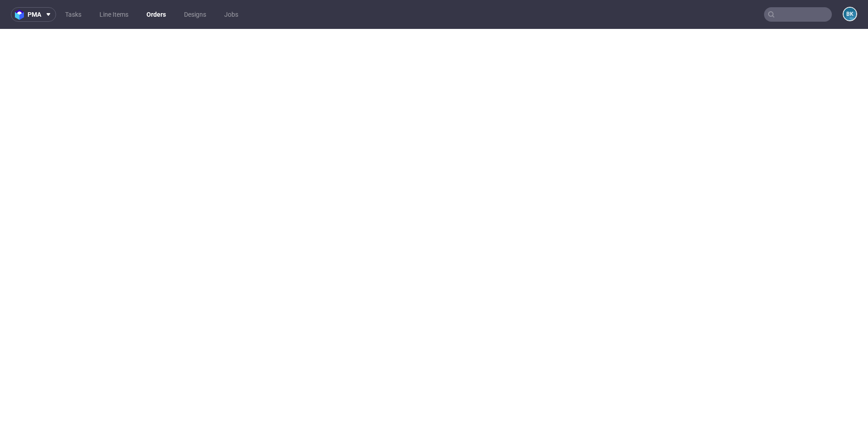 This screenshot has width=868, height=422. I want to click on a: Jobs, so click(231, 14).